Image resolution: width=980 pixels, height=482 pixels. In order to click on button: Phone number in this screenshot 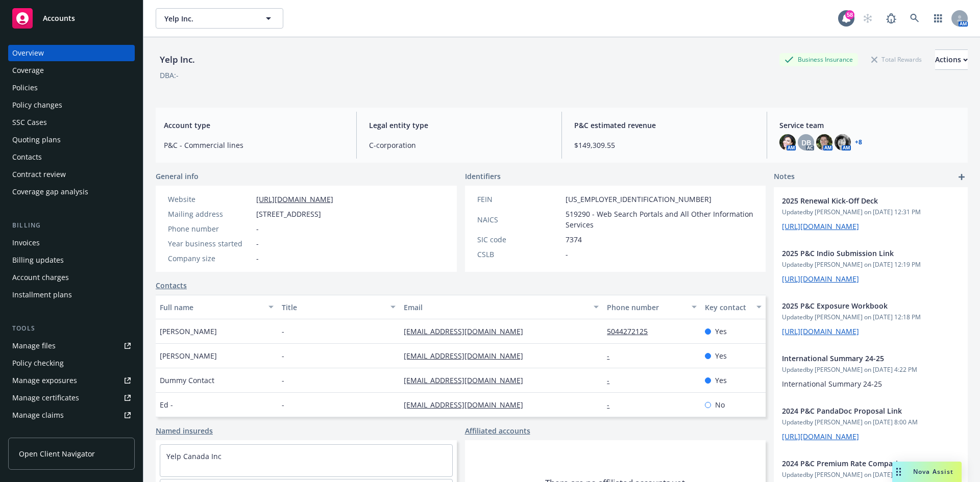, I will do `click(651, 307)`.